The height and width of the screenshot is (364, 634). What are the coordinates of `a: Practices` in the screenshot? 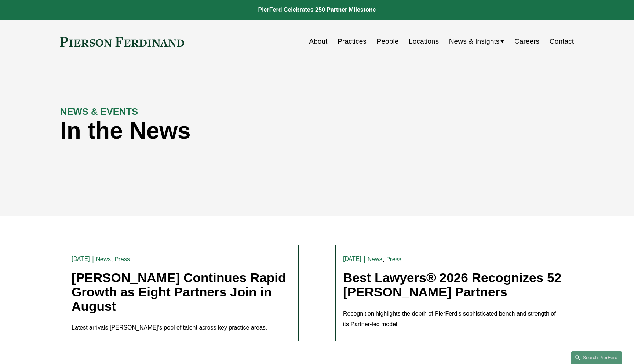 It's located at (352, 42).